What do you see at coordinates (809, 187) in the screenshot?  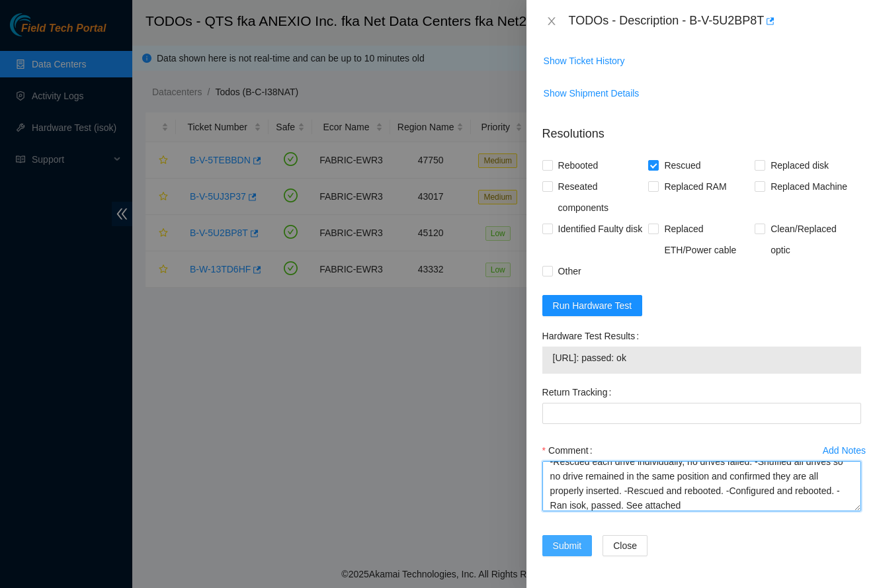 I see `span: Replaced Machine` at bounding box center [809, 187].